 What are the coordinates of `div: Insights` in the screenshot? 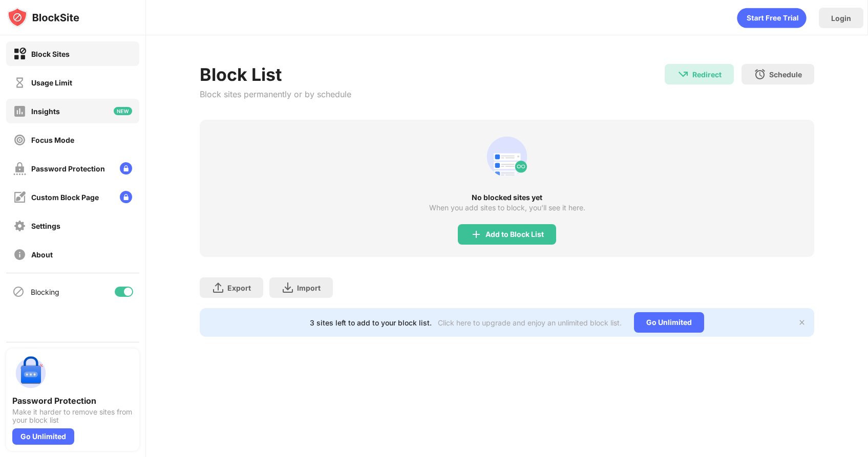 It's located at (45, 111).